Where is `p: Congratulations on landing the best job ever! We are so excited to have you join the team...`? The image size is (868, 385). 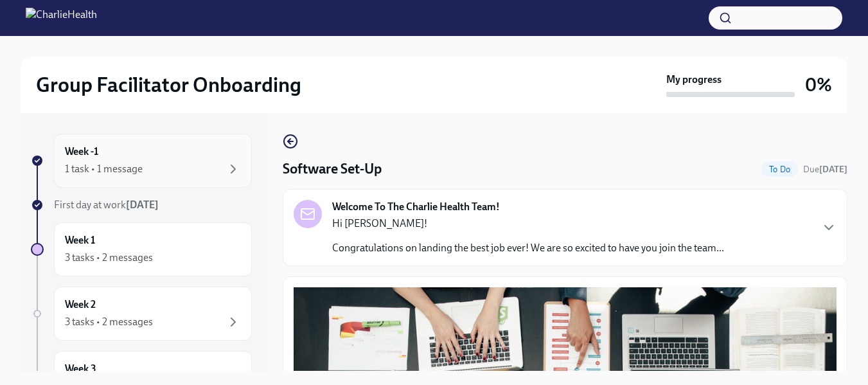 p: Congratulations on landing the best job ever! We are so excited to have you join the team... is located at coordinates (529, 248).